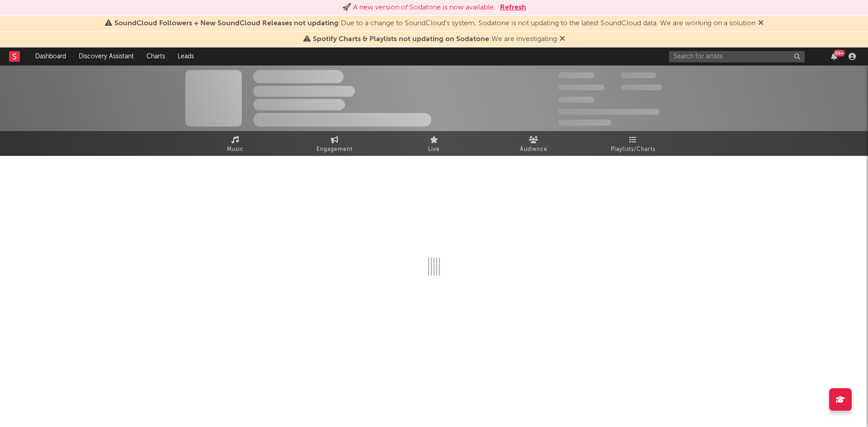 The width and height of the screenshot is (868, 427). I want to click on a: Engagement, so click(335, 144).